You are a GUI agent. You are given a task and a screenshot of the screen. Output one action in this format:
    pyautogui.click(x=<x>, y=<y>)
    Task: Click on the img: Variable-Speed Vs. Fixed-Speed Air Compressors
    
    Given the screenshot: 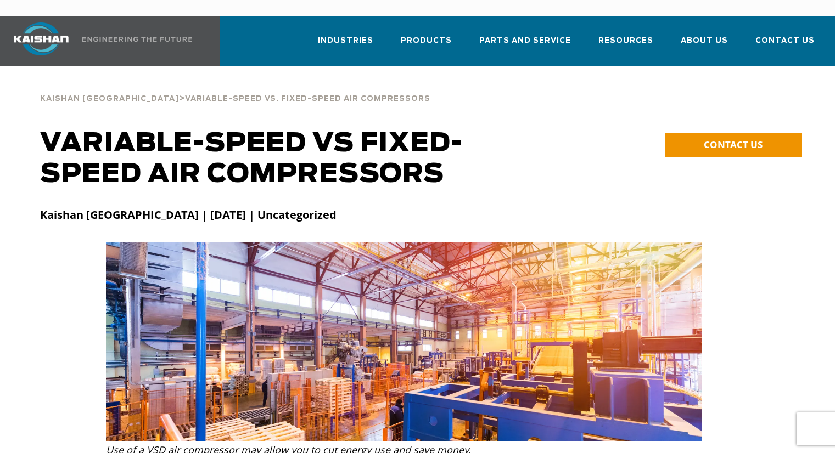 What is the action you would take?
    pyautogui.click(x=404, y=342)
    